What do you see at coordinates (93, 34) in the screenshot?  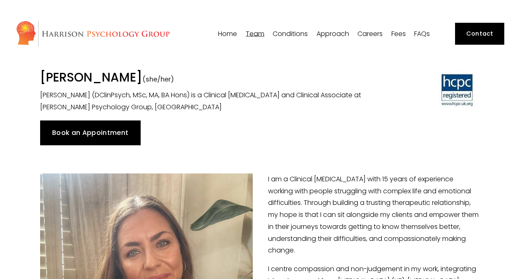 I see `img: Harrison Psychology Group` at bounding box center [93, 34].